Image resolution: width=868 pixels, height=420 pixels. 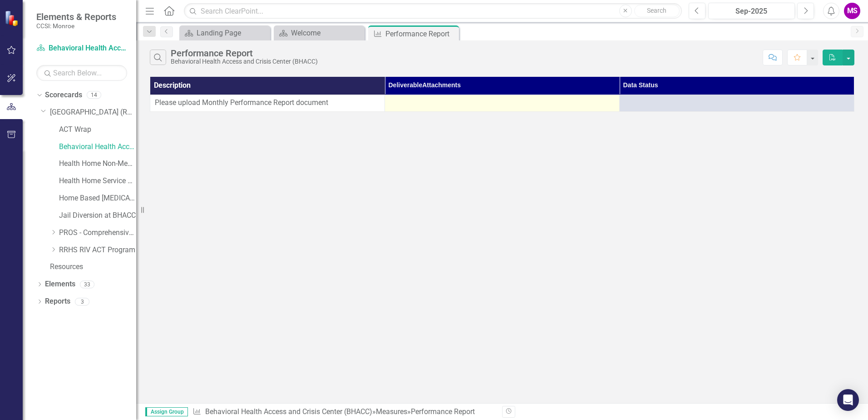 What do you see at coordinates (751, 11) in the screenshot?
I see `button: Sep-2025` at bounding box center [751, 11].